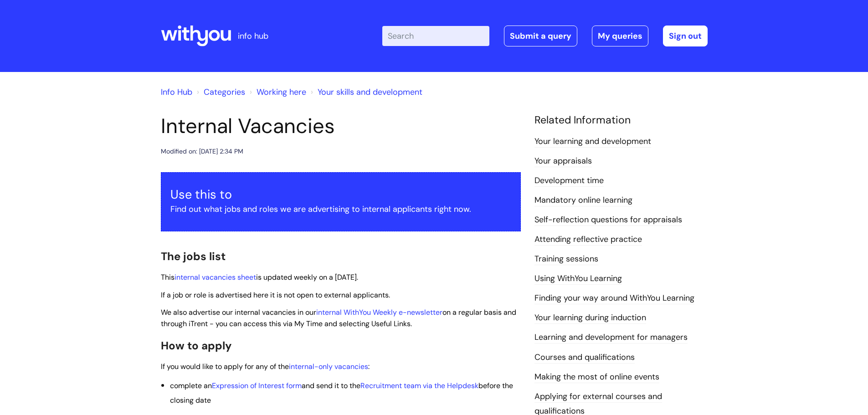  What do you see at coordinates (215, 277) in the screenshot?
I see `a: internal vacancies sheet` at bounding box center [215, 277].